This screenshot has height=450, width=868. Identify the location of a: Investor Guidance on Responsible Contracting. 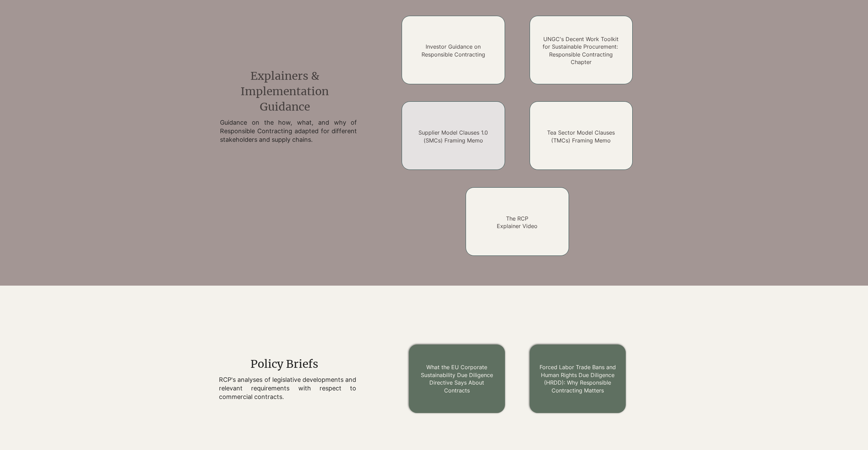
(454, 50).